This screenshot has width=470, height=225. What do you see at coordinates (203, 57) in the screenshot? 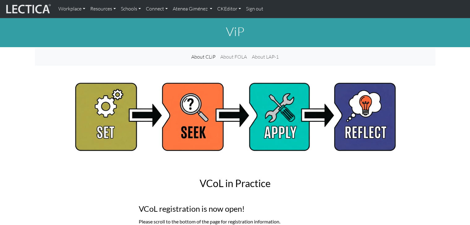
I see `a: About CLiP` at bounding box center [203, 57].